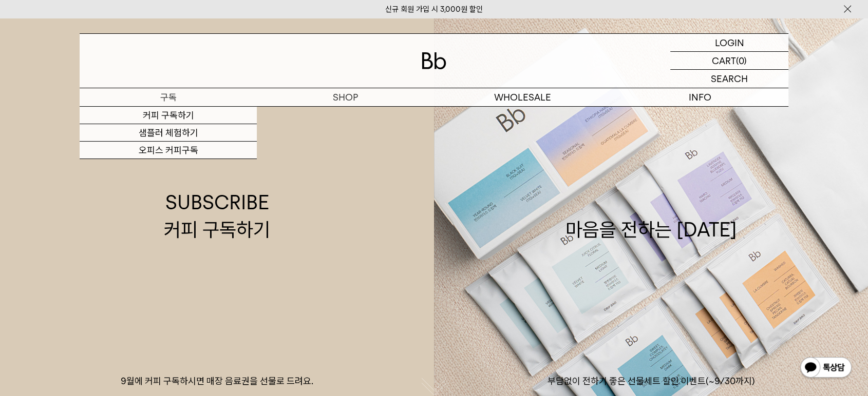 The width and height of the screenshot is (868, 396). What do you see at coordinates (729, 43) in the screenshot?
I see `p: LOGIN` at bounding box center [729, 43].